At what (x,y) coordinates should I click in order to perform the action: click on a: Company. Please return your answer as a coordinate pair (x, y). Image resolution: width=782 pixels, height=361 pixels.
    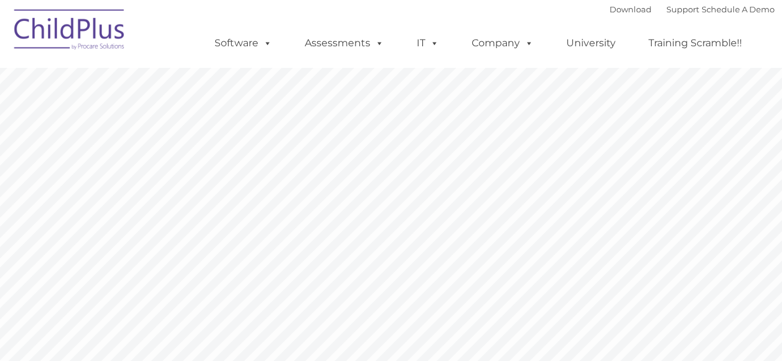
    Looking at the image, I should click on (502, 43).